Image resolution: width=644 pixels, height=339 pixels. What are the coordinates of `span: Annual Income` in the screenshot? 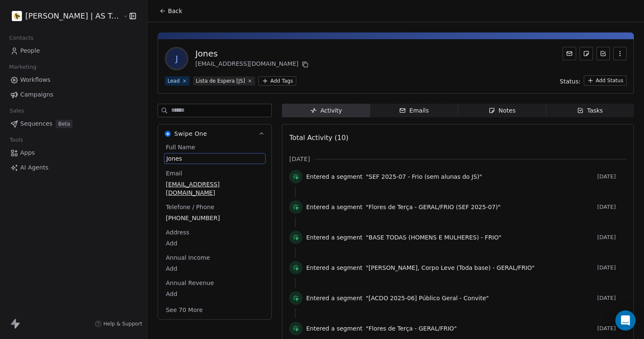 It's located at (188, 258).